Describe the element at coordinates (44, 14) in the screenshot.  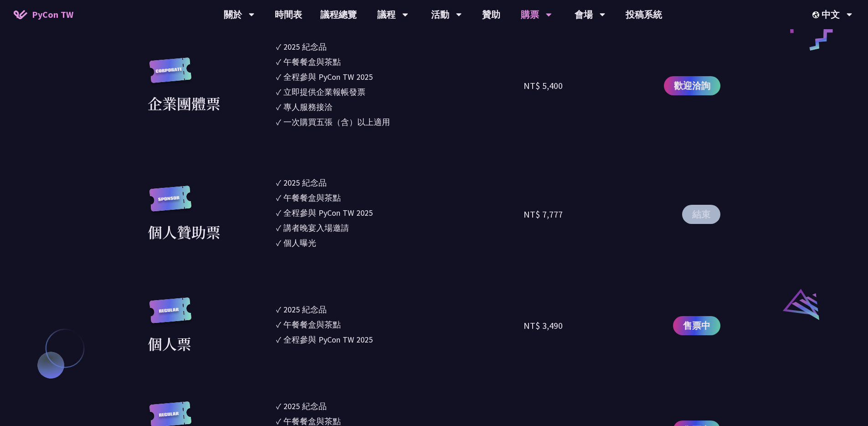
I see `a: PyCon TW` at that location.